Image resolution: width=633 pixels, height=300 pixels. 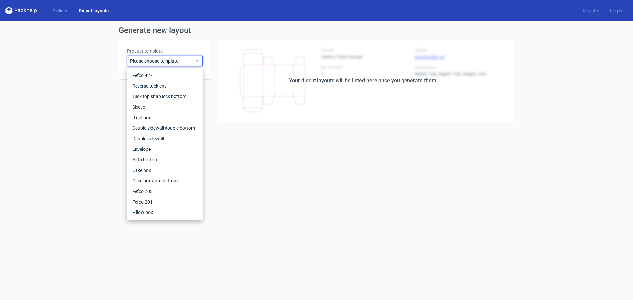 I want to click on div: Fefco 201, so click(x=165, y=202).